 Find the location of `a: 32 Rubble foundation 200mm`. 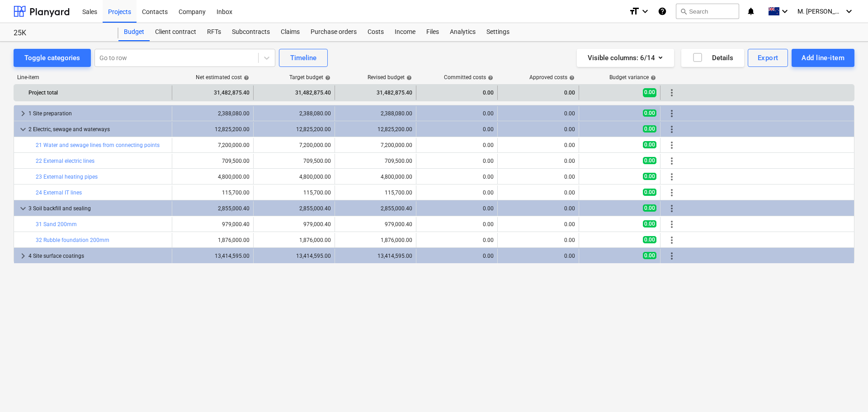

a: 32 Rubble foundation 200mm is located at coordinates (73, 240).